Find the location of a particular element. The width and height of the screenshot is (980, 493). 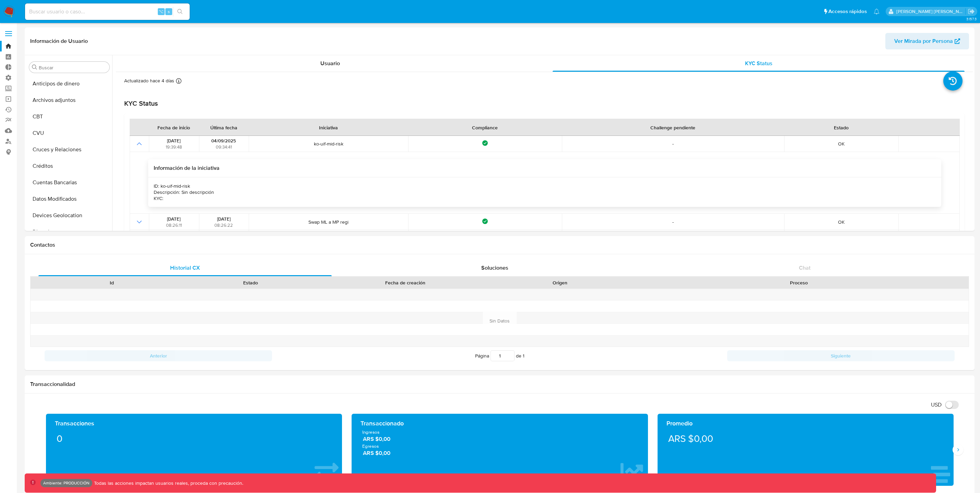

button: Buscar is located at coordinates (35, 67).